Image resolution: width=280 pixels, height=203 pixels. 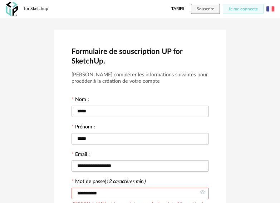 What do you see at coordinates (243, 9) in the screenshot?
I see `a: Je me connecte` at bounding box center [243, 9].